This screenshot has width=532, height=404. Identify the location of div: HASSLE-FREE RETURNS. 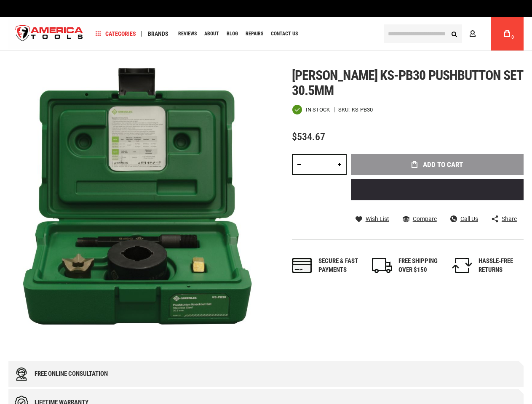
(501, 265).